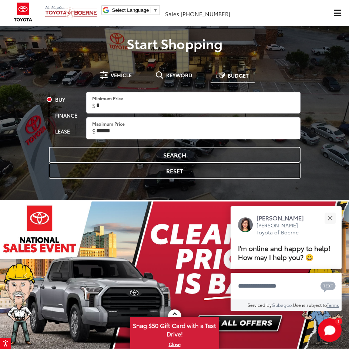 The height and width of the screenshot is (349, 349). What do you see at coordinates (338, 321) in the screenshot?
I see `span: 1` at bounding box center [338, 321].